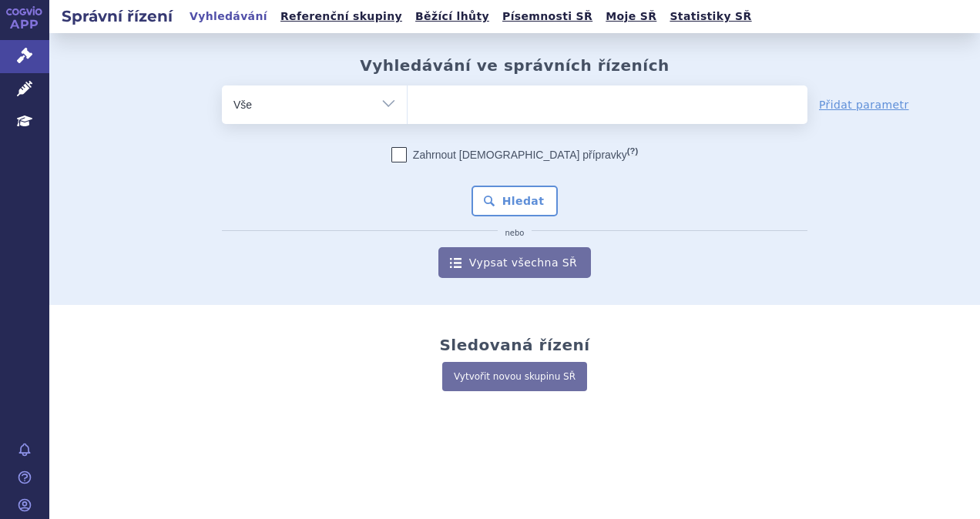 This screenshot has width=980, height=519. What do you see at coordinates (711, 16) in the screenshot?
I see `a: Statistiky SŘ` at bounding box center [711, 16].